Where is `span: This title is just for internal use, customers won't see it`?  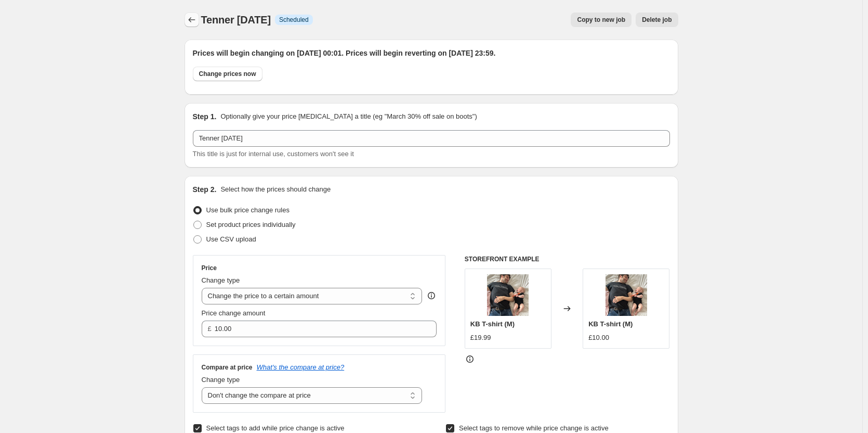 span: This title is just for internal use, customers won't see it is located at coordinates (274, 154).